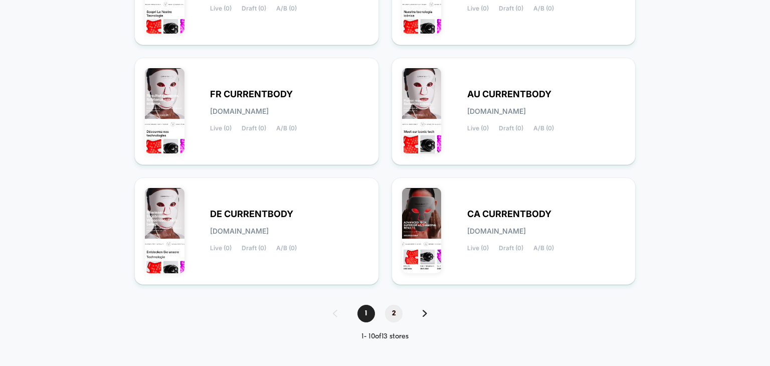  What do you see at coordinates (509, 214) in the screenshot?
I see `span: CA CURRENTBODY` at bounding box center [509, 214].